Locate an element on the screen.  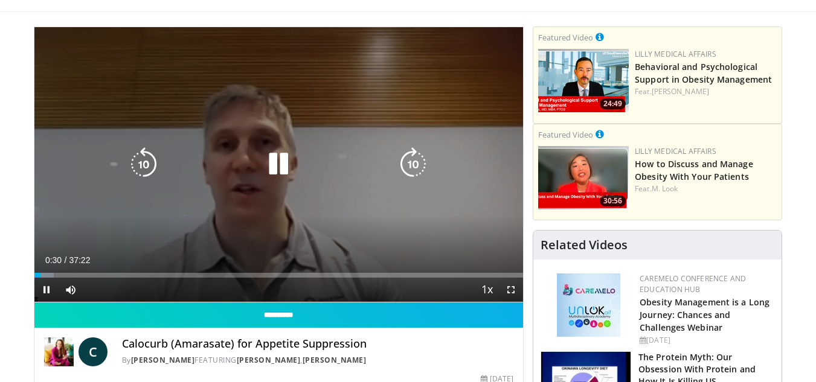
span: 37:22 is located at coordinates (79, 260).